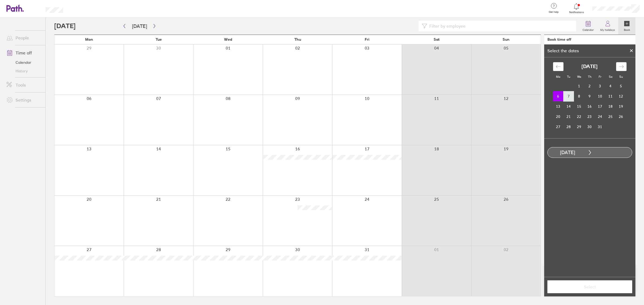 This screenshot has width=644, height=305. I want to click on a: Tools, so click(23, 85).